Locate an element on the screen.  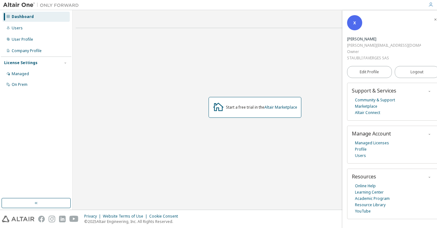
div: Dashboard is located at coordinates (23, 17).